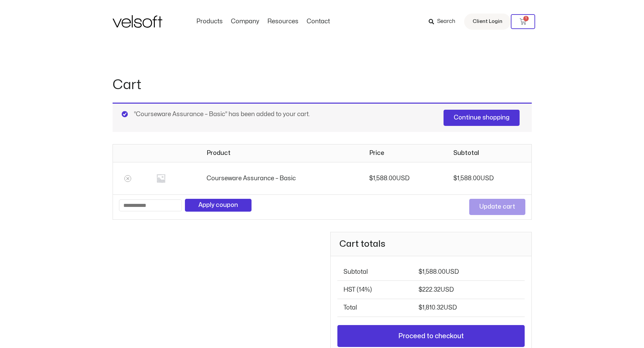 The height and width of the screenshot is (348, 644). What do you see at coordinates (210, 21) in the screenshot?
I see `a: ProductsMenu Toggle` at bounding box center [210, 21].